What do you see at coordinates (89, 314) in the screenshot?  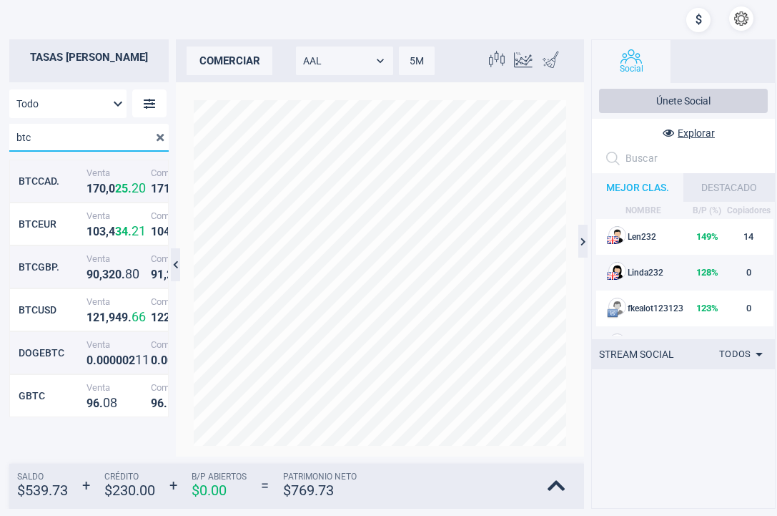 I see `div: grid` at bounding box center [89, 314].